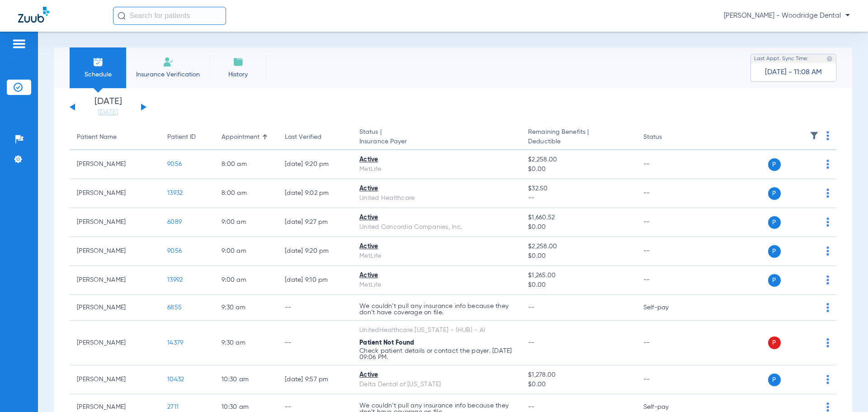  What do you see at coordinates (175, 380) in the screenshot?
I see `span: 10432` at bounding box center [175, 380].